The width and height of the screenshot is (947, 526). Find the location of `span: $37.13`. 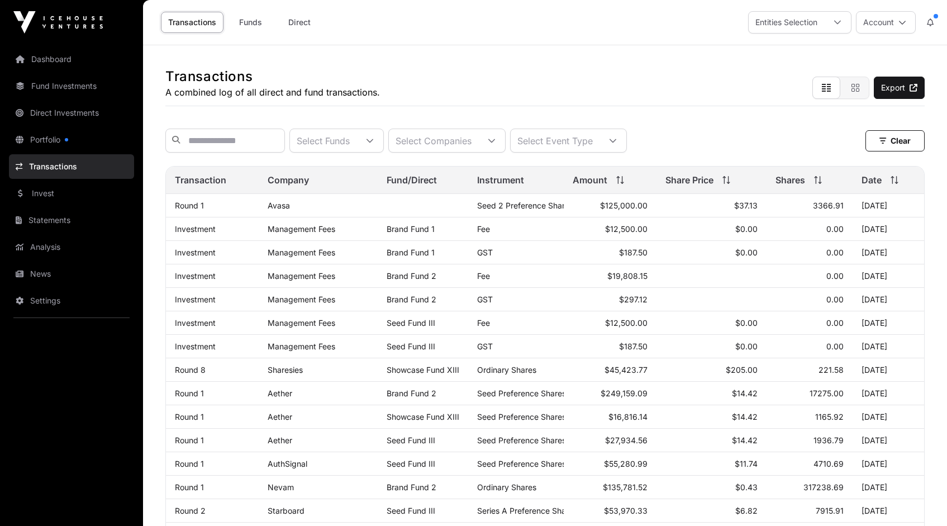

span: $37.13 is located at coordinates (746, 205).